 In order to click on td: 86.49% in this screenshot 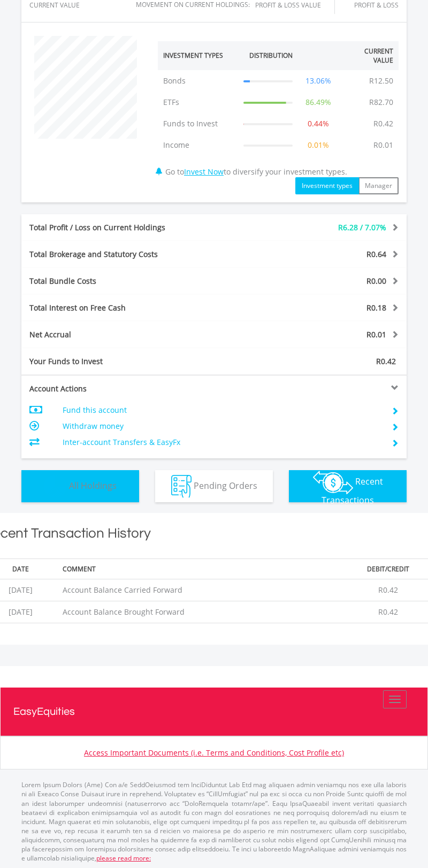, I will do `click(318, 102)`.